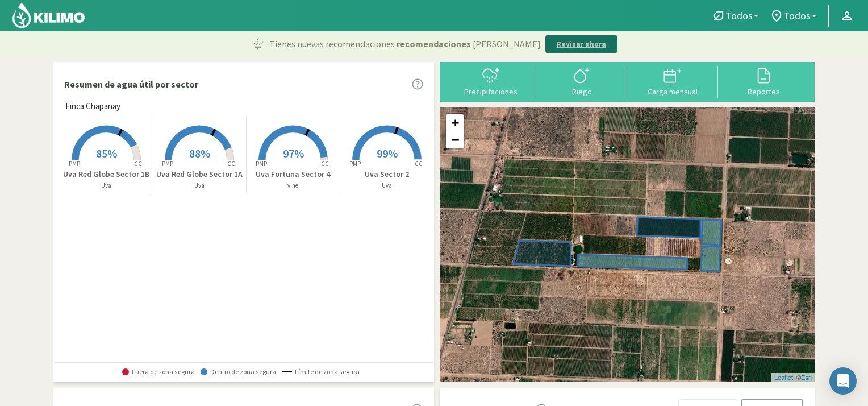  What do you see at coordinates (455, 123) in the screenshot?
I see `a: Zoom in` at bounding box center [455, 123].